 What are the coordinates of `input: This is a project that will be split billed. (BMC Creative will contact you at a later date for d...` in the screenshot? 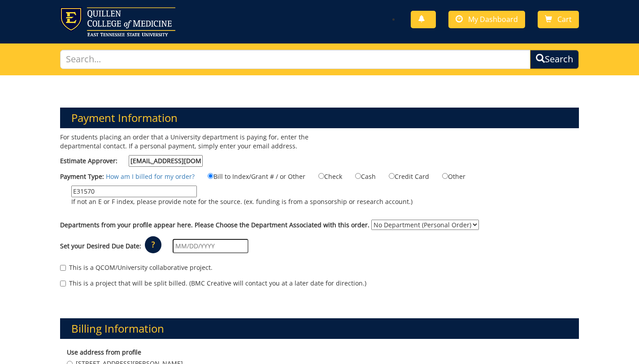 It's located at (63, 283).